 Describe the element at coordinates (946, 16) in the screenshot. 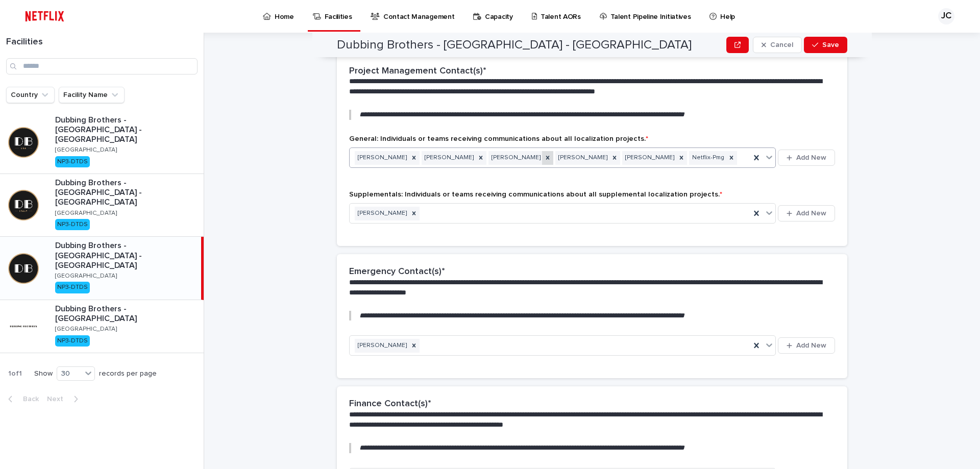

I see `div: JC` at that location.